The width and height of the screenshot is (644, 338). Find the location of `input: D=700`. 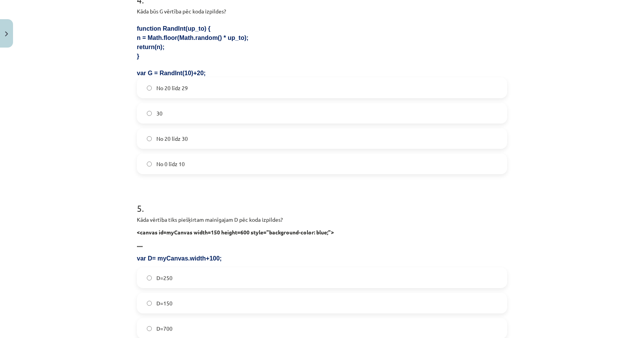

input: D=700 is located at coordinates (149, 329).